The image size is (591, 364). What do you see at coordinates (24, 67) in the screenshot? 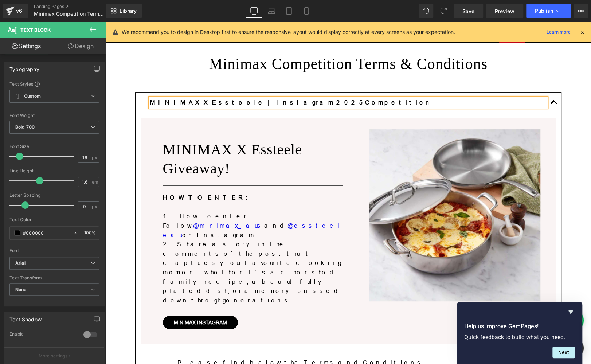
I see `div: Typography` at bounding box center [24, 67].